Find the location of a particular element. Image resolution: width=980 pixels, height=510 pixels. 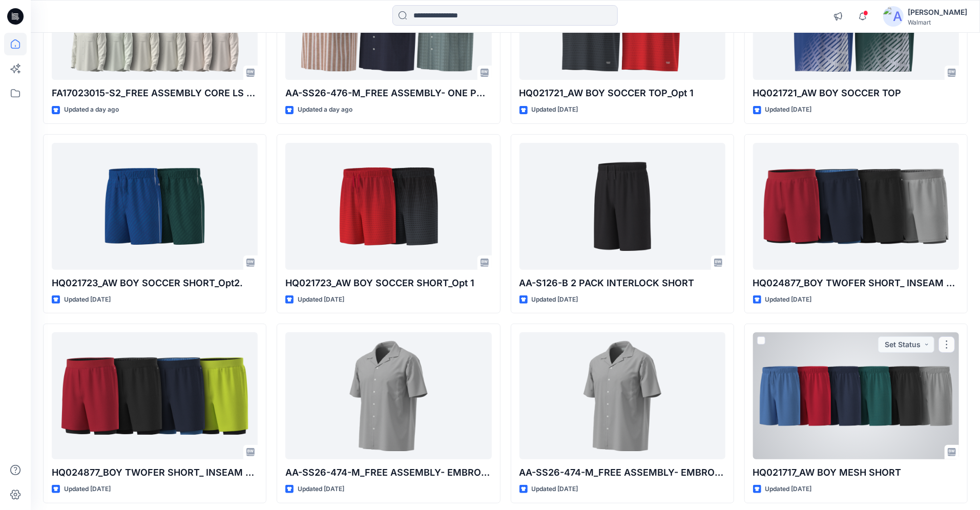

p: HQ021723_AW BOY SOCCER SHORT_Opt 1 is located at coordinates (388, 283).